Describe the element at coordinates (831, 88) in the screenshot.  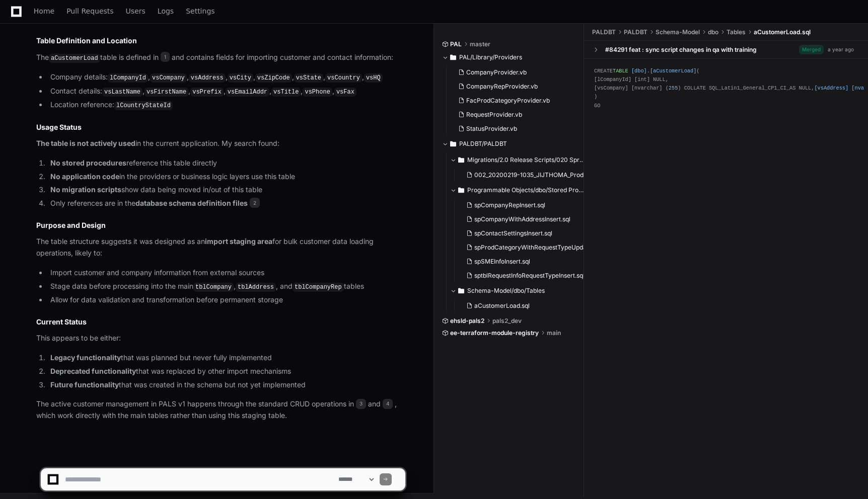
I see `span: [vsAddress]` at that location.